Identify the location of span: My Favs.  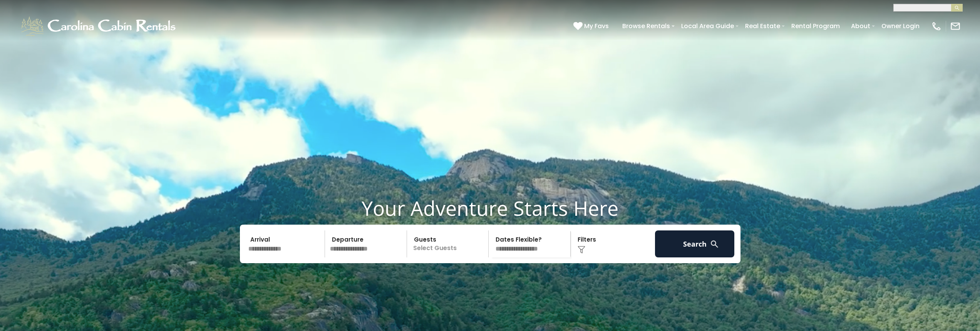
(596, 26).